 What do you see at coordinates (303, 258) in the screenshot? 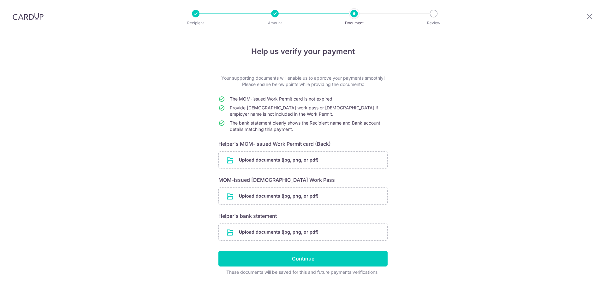
I see `input: Continue` at bounding box center [303, 258].